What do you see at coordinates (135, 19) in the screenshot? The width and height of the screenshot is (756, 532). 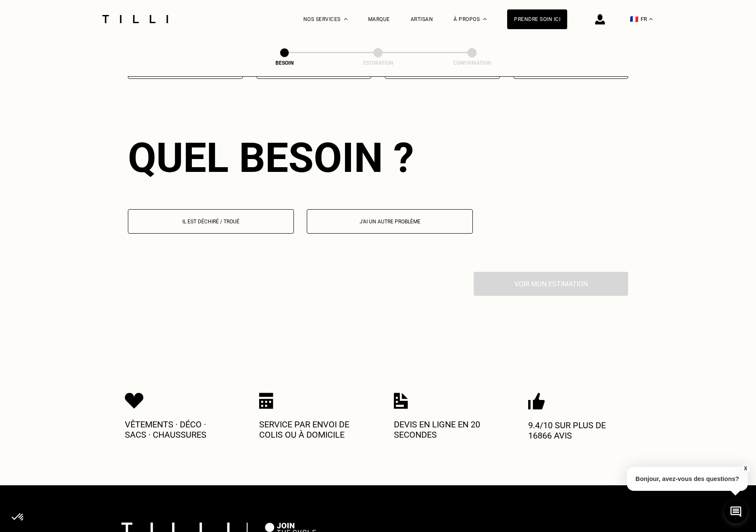 I see `img: Logo du service de couturière Tilli` at bounding box center [135, 19].